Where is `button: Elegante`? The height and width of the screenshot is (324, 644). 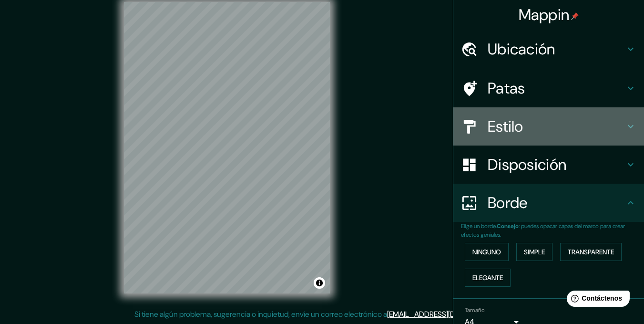 button: Elegante is located at coordinates (488, 278).